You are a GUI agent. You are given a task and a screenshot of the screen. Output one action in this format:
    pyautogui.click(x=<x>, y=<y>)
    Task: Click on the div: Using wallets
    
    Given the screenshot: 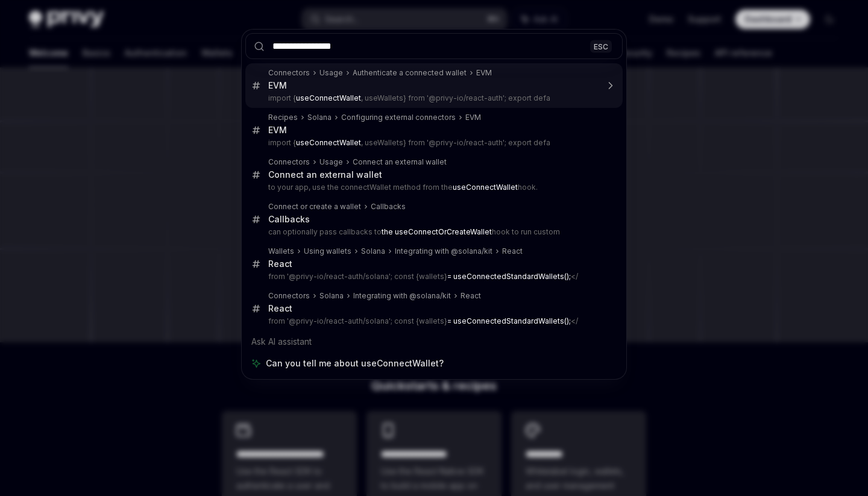 What is the action you would take?
    pyautogui.click(x=328, y=251)
    